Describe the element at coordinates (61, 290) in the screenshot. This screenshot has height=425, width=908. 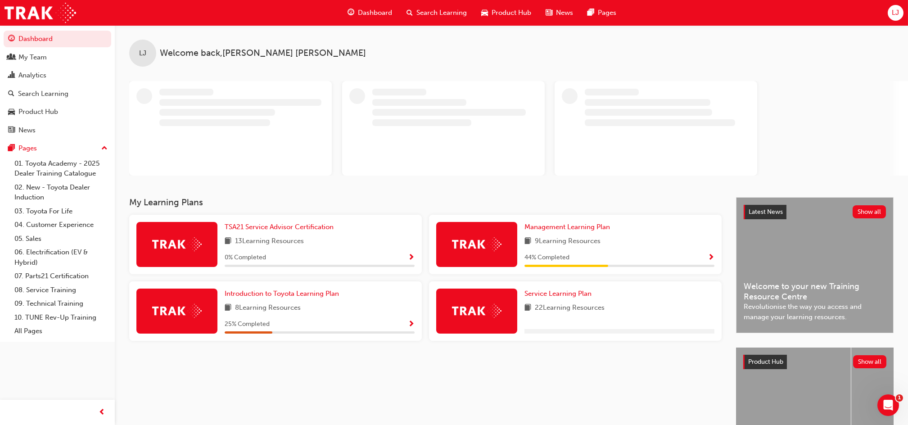
I see `a: 08. Service Training` at that location.